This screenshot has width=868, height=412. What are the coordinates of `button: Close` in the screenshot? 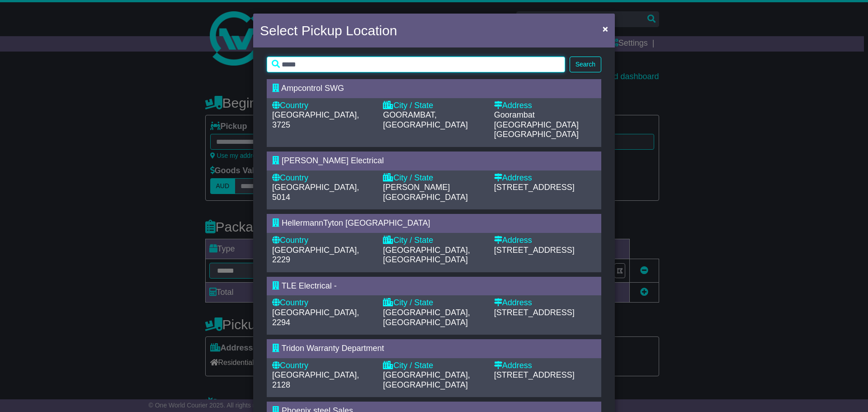 It's located at (606, 28).